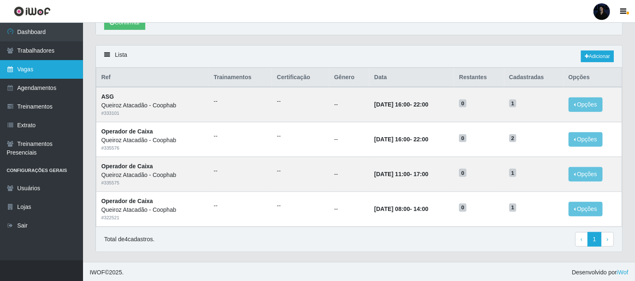 This screenshot has width=635, height=281. Describe the element at coordinates (129, 239) in the screenshot. I see `p: Total de 4 cadastros.` at that location.